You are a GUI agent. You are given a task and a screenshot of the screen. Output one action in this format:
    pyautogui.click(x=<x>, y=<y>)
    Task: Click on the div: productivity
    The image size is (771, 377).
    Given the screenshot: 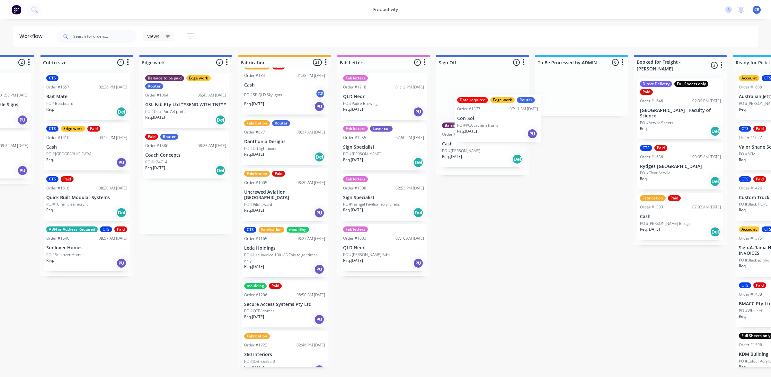 What is the action you would take?
    pyautogui.click(x=386, y=10)
    